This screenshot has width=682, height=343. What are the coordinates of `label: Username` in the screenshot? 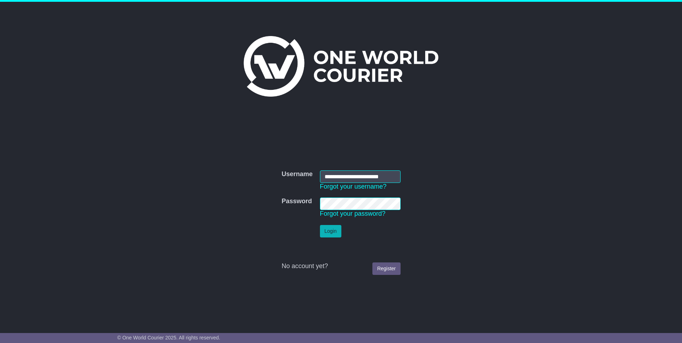 It's located at (297, 174).